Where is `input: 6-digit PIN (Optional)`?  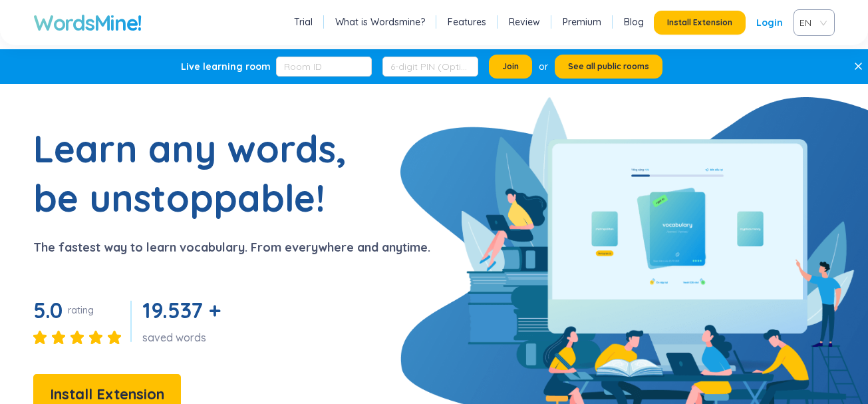 input: 6-digit PIN (Optional) is located at coordinates (430, 66).